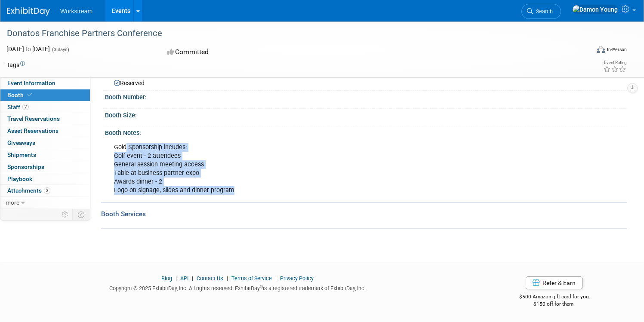 The height and width of the screenshot is (322, 644). What do you see at coordinates (22, 155) in the screenshot?
I see `span: Shipments` at bounding box center [22, 155].